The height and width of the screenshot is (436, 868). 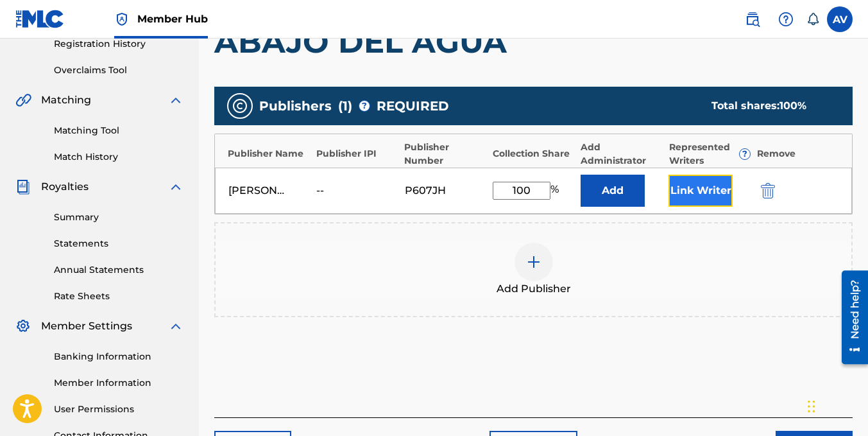 What do you see at coordinates (268, 153) in the screenshot?
I see `div: Publisher Name` at bounding box center [268, 153].